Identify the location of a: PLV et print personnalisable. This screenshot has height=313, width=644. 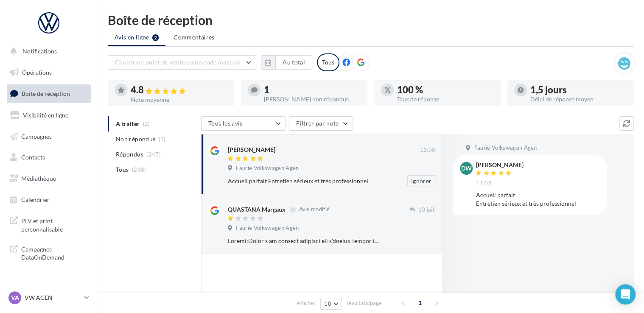
(49, 224).